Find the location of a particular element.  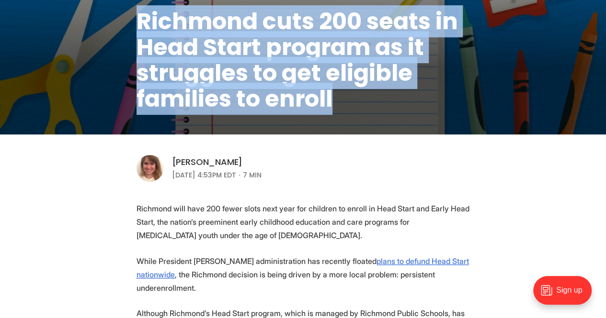

a: plans to defund Head Start nationwide is located at coordinates (303, 268).